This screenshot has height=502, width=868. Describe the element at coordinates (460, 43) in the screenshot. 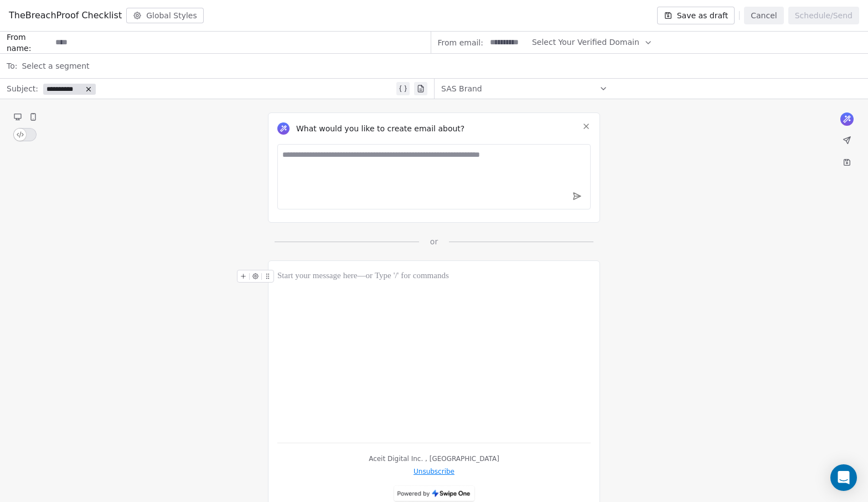

I see `span: From email:` at that location.